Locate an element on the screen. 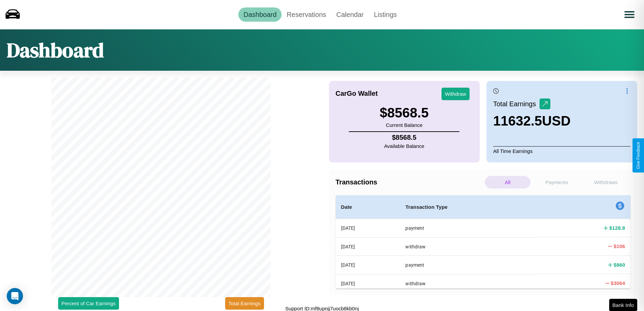 This screenshot has height=311, width=644. h4: $ 3064 is located at coordinates (618, 283).